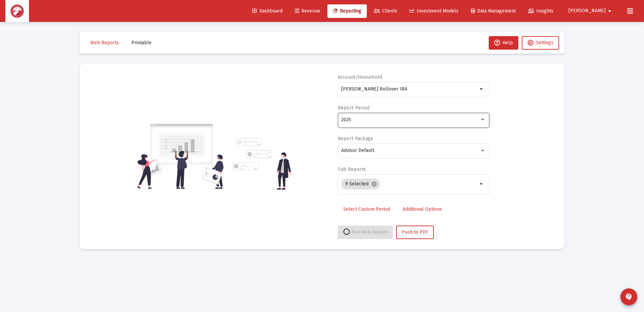  I want to click on span: Advisor Default, so click(358, 150).